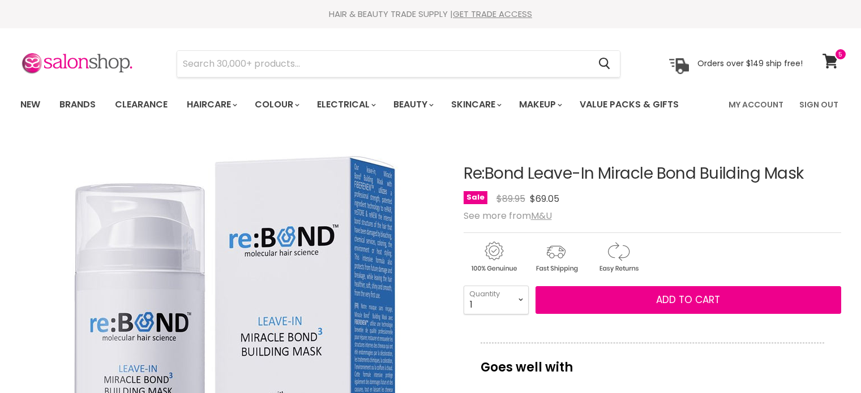 The height and width of the screenshot is (393, 861). What do you see at coordinates (141, 105) in the screenshot?
I see `a: Clearance` at bounding box center [141, 105].